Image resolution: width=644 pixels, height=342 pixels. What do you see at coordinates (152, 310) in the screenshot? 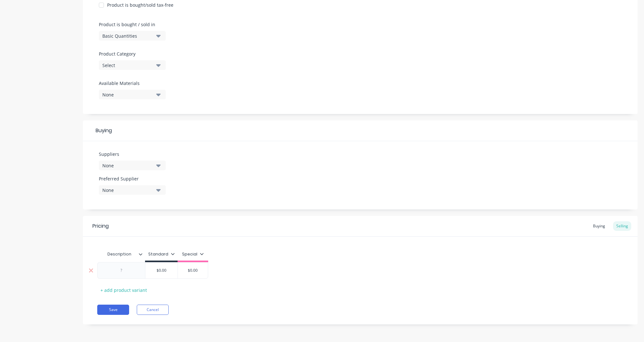
I see `button: Cancel` at bounding box center [152, 310].